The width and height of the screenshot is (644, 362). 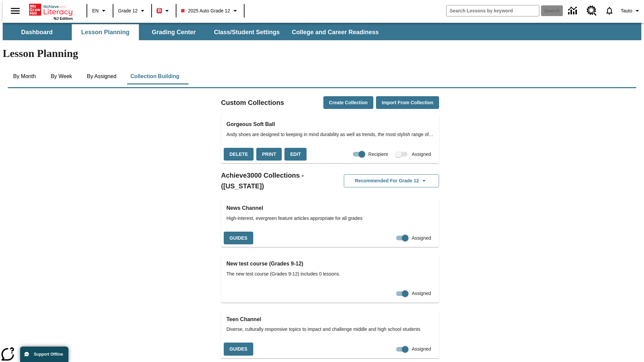 What do you see at coordinates (330, 274) in the screenshot?
I see `span: The new test course (Grades 9-12) includes 0 lessons.` at bounding box center [330, 274].